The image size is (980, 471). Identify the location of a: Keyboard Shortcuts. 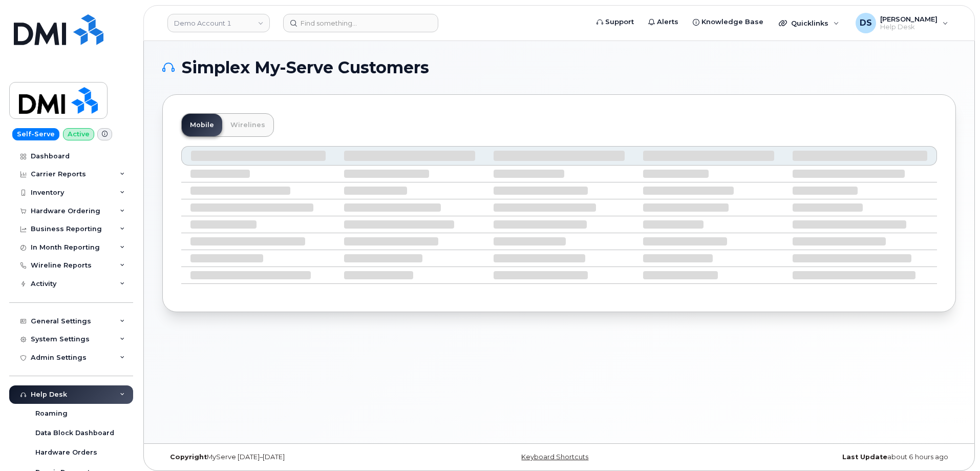
(554, 456).